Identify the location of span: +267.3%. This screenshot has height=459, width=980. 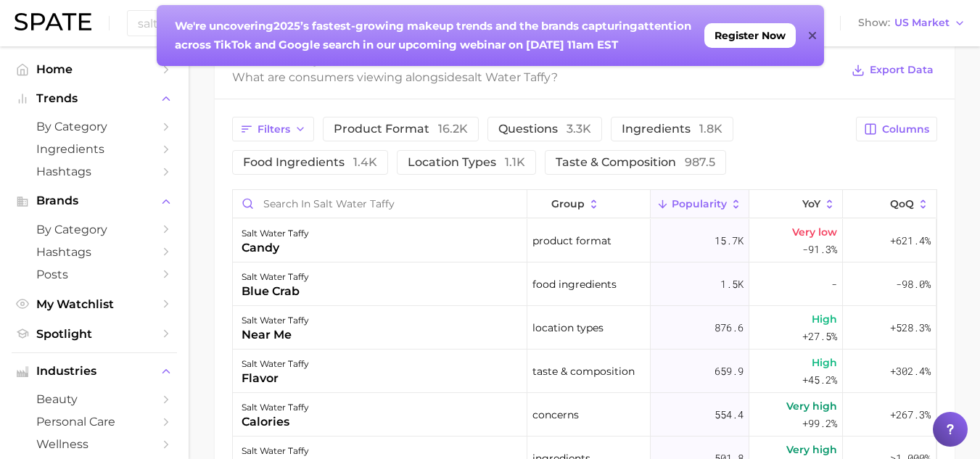
(910, 414).